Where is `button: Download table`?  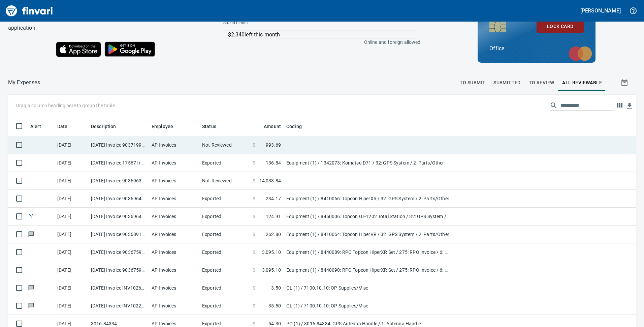
button: Download table is located at coordinates (630, 106).